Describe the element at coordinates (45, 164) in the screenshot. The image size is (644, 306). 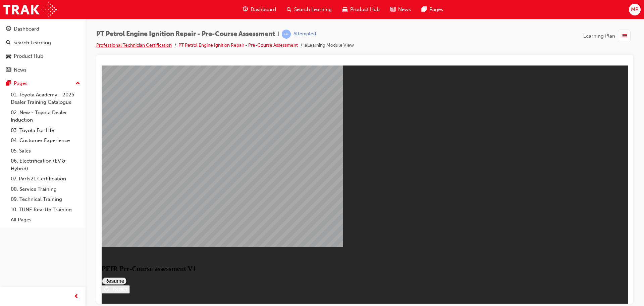
I see `a: 06. Electrification (EV & Hybrid)` at that location.